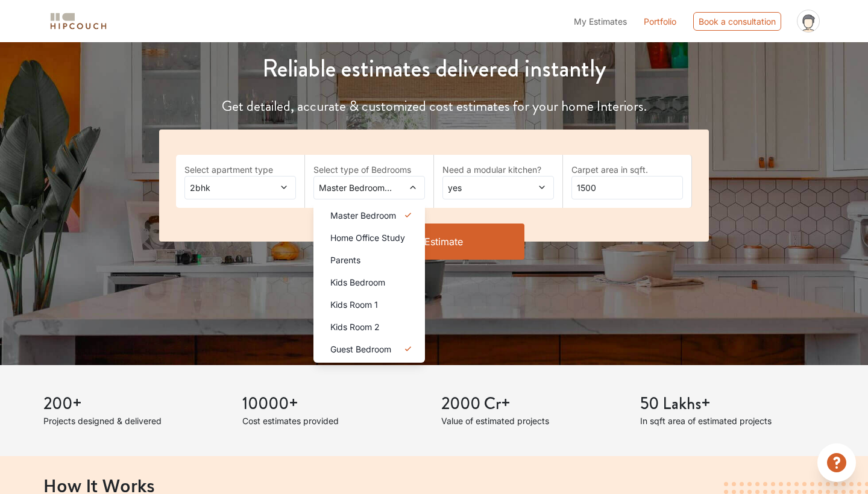 The height and width of the screenshot is (494, 868). I want to click on img: logo-horizontal.svg, so click(78, 21).